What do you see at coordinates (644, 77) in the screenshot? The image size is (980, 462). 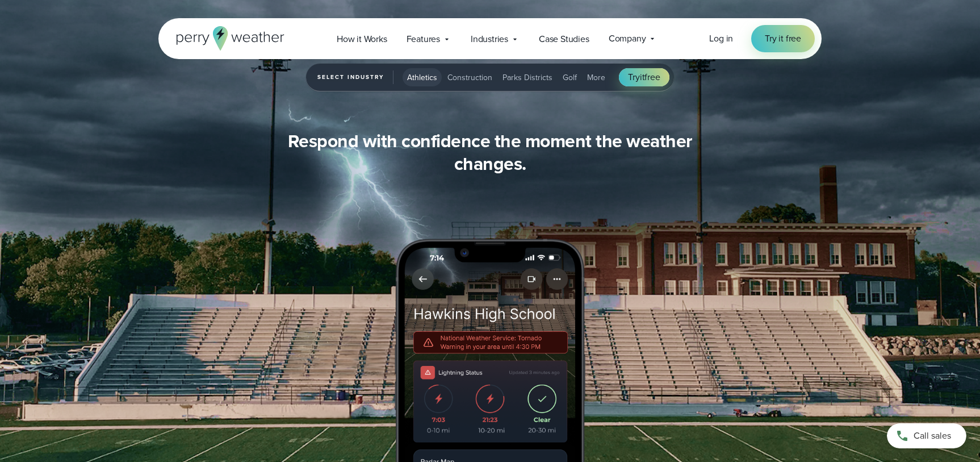 I see `span: Try free` at bounding box center [644, 77].